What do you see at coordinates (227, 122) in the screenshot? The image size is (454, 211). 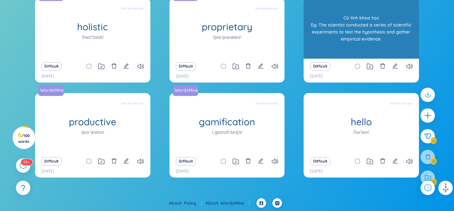 I see `h1: gamification` at bounding box center [227, 122].